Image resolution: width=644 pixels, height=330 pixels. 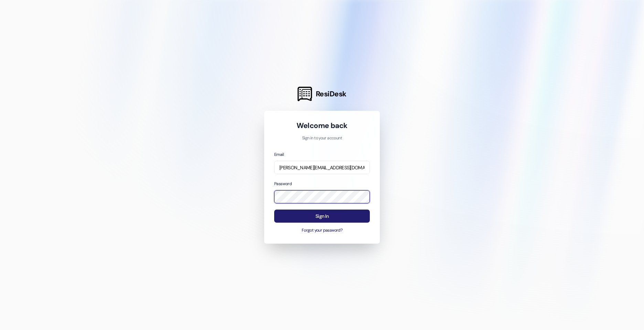 What do you see at coordinates (305, 94) in the screenshot?
I see `img: ResiDesk Logo` at bounding box center [305, 94].